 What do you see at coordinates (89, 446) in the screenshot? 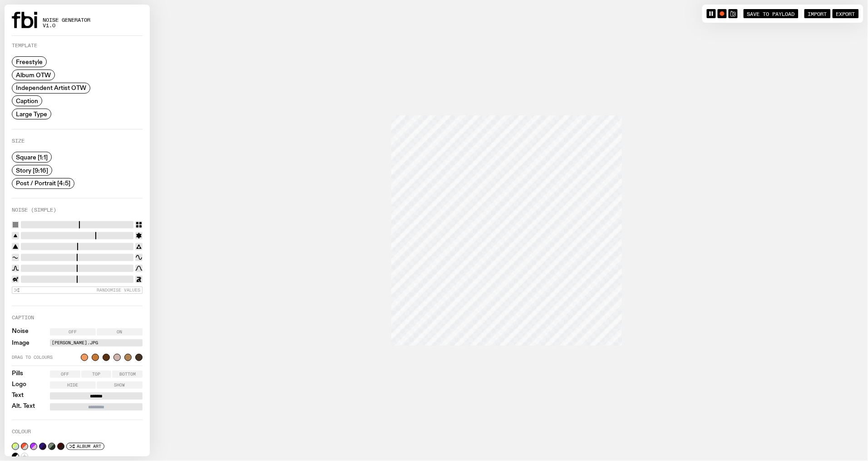
I see `span: Album Art` at bounding box center [89, 446].